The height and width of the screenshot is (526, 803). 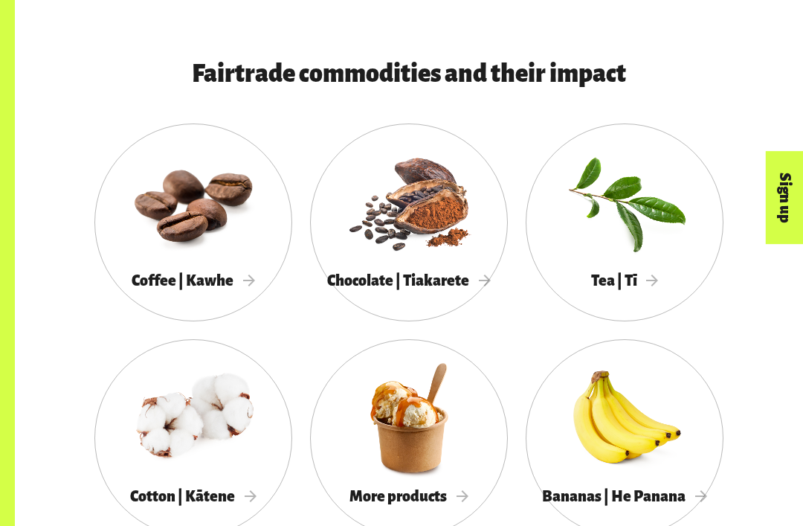 I want to click on a: Tea | Tī, so click(x=624, y=222).